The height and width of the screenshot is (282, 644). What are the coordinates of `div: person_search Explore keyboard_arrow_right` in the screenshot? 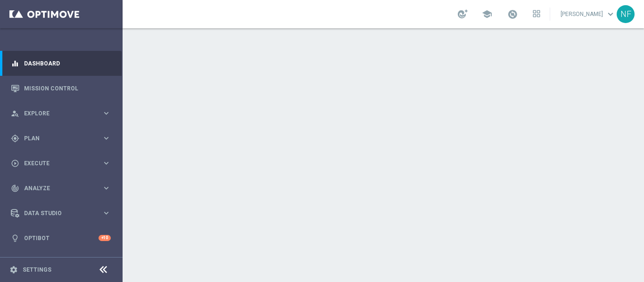 It's located at (61, 114).